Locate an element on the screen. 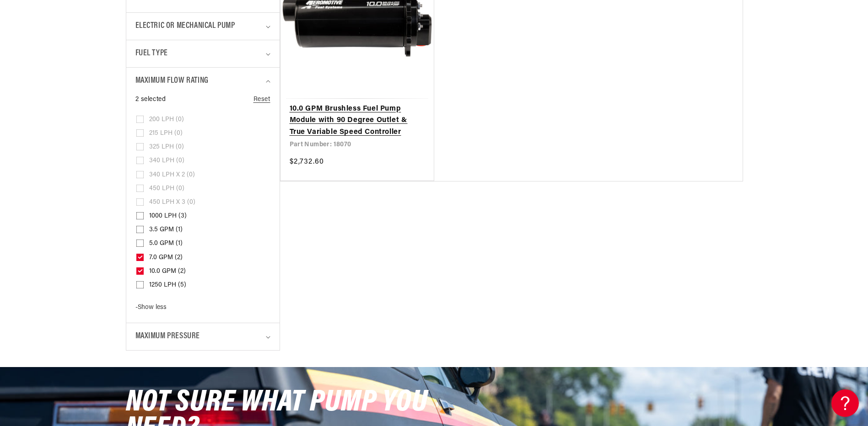 Image resolution: width=868 pixels, height=426 pixels. summary: Maximum Flow Rating (2 selected) is located at coordinates (202, 81).